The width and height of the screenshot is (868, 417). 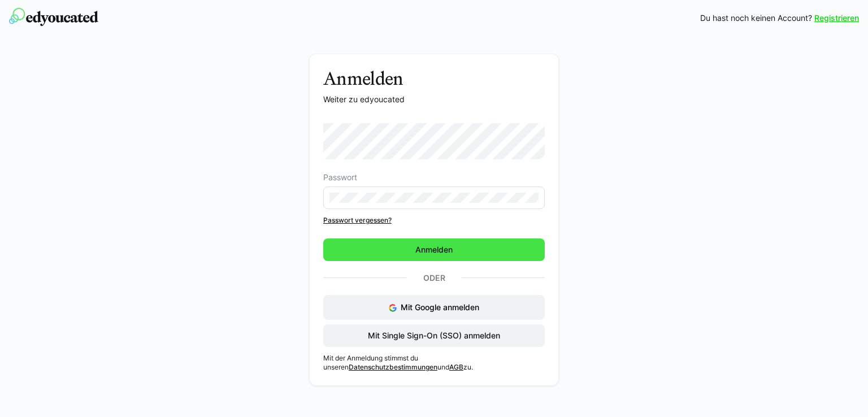 What do you see at coordinates (756, 18) in the screenshot?
I see `span: Du hast noch keinen Account?` at bounding box center [756, 18].